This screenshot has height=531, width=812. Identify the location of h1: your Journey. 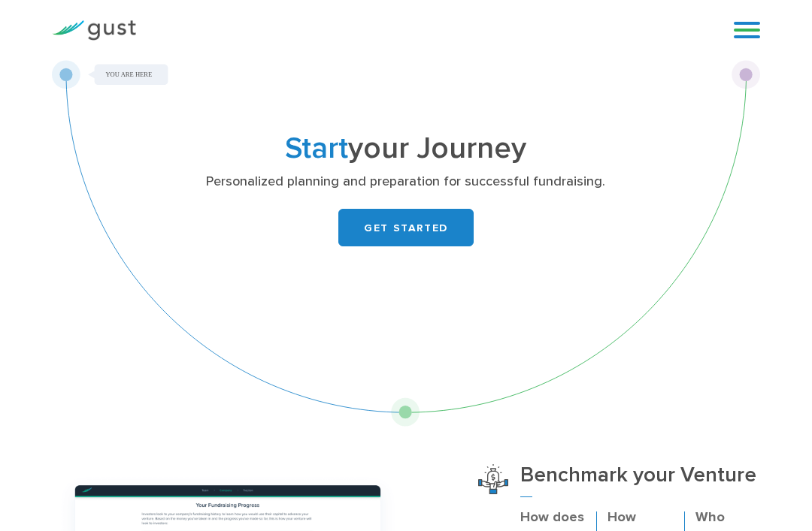
(405, 148).